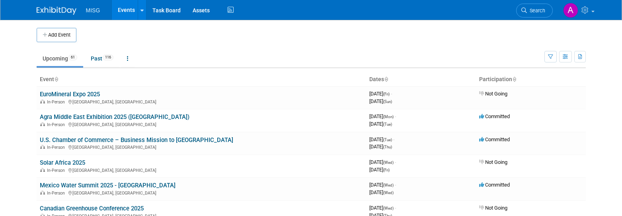 The height and width of the screenshot is (216, 622). What do you see at coordinates (91, 208) in the screenshot?
I see `a: Canadian Greenhouse Conference 2025` at bounding box center [91, 208].